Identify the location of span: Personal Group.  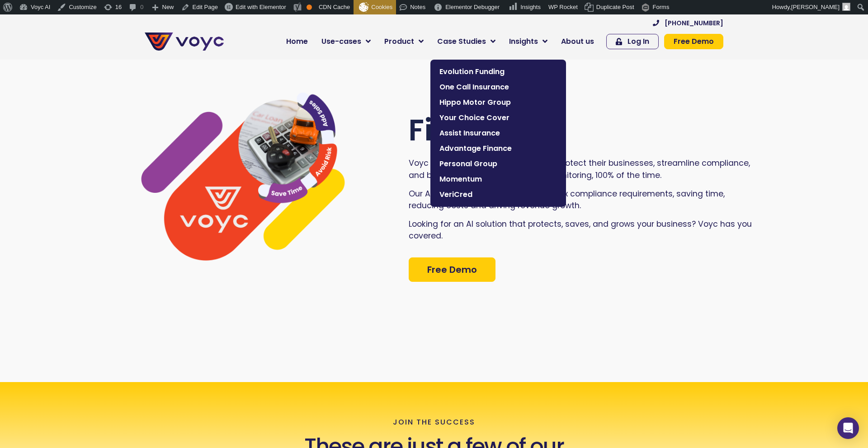
(498, 164).